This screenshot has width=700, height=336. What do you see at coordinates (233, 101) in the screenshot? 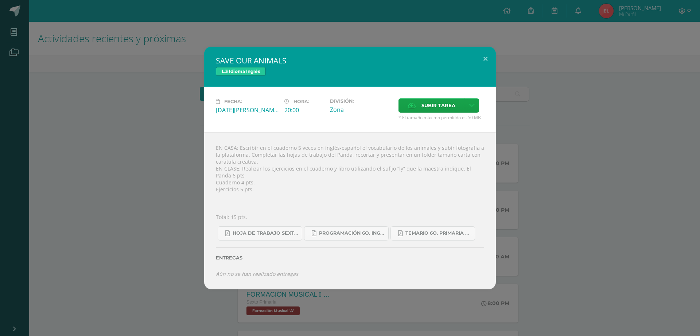
I see `span: Fecha:` at bounding box center [233, 101].